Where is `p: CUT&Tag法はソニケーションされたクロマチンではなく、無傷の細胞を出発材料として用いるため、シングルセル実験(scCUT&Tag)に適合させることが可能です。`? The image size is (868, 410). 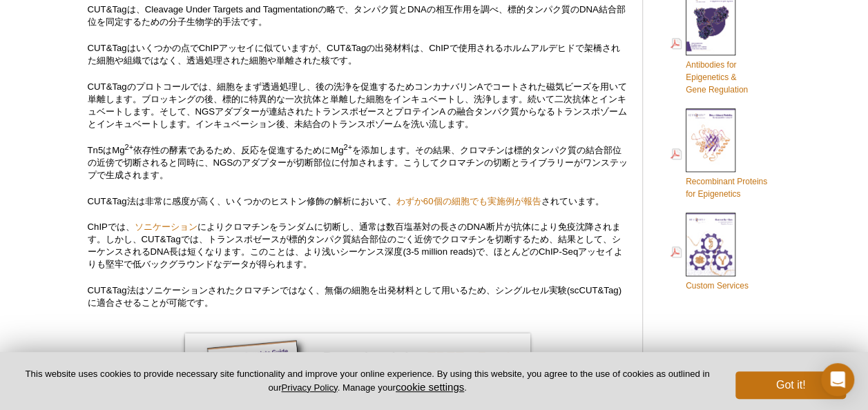
p: CUT&Tag法はソニケーションされたクロマチンではなく、無傷の細胞を出発材料として用いるため、シングルセル実験(scCUT&Tag)に適合させることが可能です。 is located at coordinates (358, 297).